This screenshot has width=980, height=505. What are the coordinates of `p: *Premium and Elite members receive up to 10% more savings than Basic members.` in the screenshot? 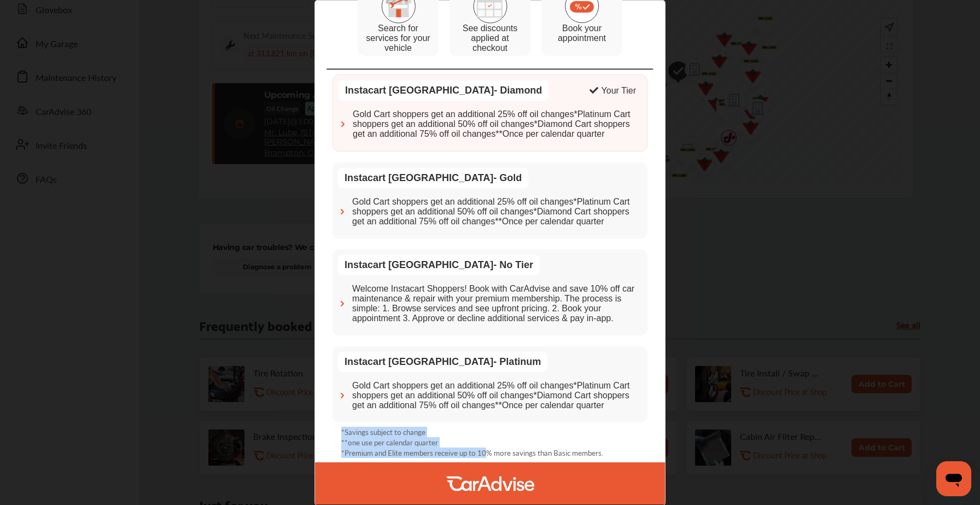 It's located at (472, 453).